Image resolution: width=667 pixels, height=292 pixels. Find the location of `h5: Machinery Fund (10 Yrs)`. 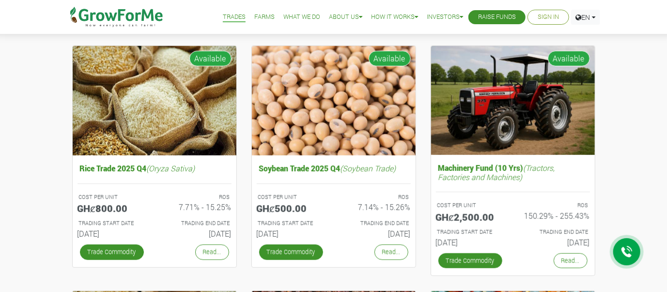

h5: Machinery Fund (10 Yrs) is located at coordinates (513, 172).